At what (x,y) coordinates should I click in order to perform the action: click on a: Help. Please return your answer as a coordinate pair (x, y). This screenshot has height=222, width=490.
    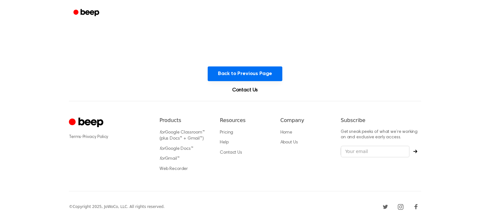
    Looking at the image, I should click on (224, 142).